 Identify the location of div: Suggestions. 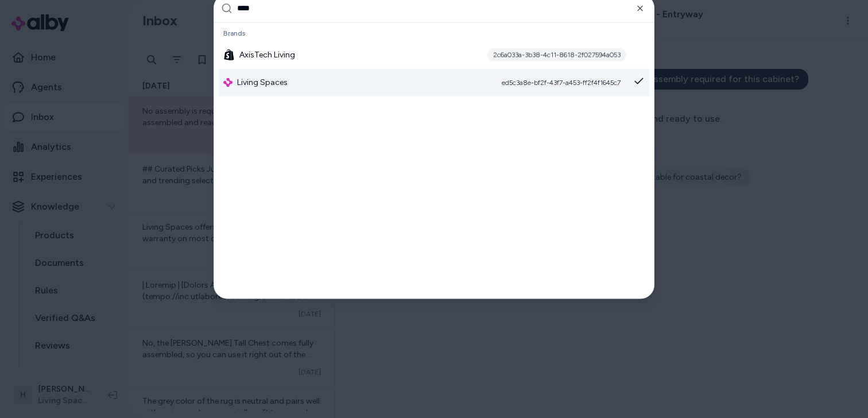
(434, 161).